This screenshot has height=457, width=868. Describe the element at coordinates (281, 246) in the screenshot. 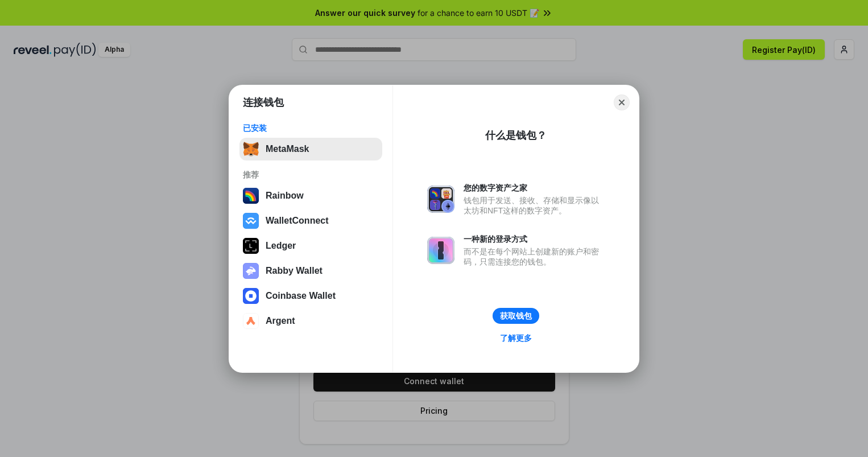

I see `div: Ledger` at that location.